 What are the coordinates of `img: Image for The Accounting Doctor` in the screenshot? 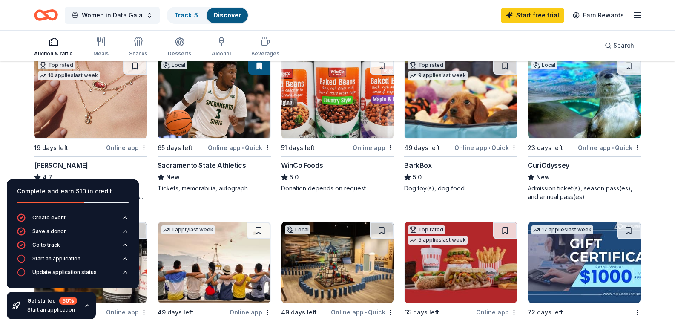 It's located at (584, 262).